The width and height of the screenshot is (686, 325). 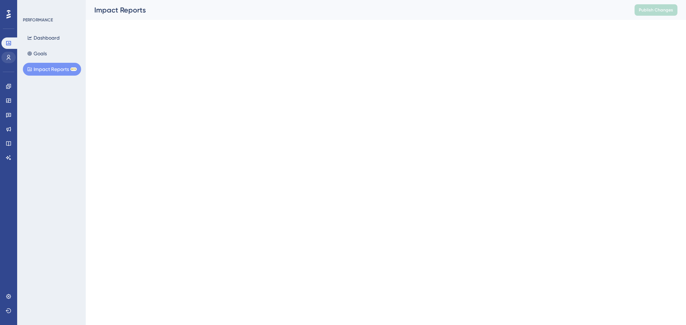 I want to click on span: Publish Changes, so click(x=656, y=10).